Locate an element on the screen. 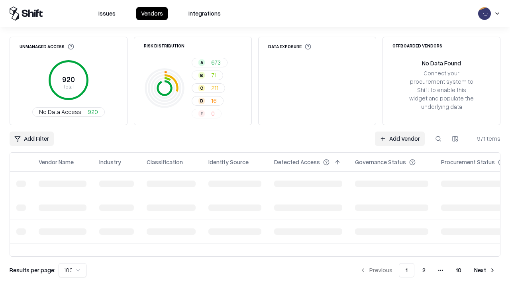  div: Vendor Name is located at coordinates (56, 162).